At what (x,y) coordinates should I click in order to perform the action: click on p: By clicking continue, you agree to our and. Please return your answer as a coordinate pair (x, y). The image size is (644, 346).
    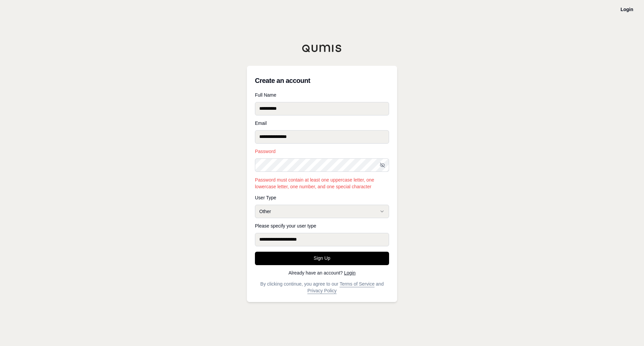
    Looking at the image, I should click on (322, 287).